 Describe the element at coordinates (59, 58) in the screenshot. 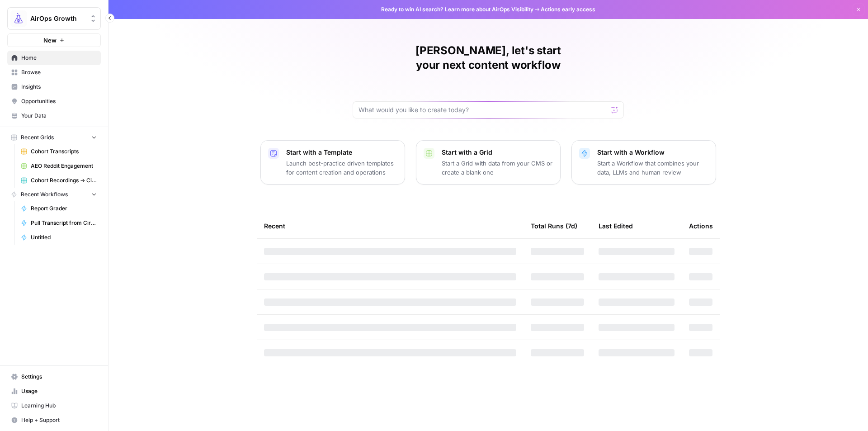

I see `span: Home` at that location.